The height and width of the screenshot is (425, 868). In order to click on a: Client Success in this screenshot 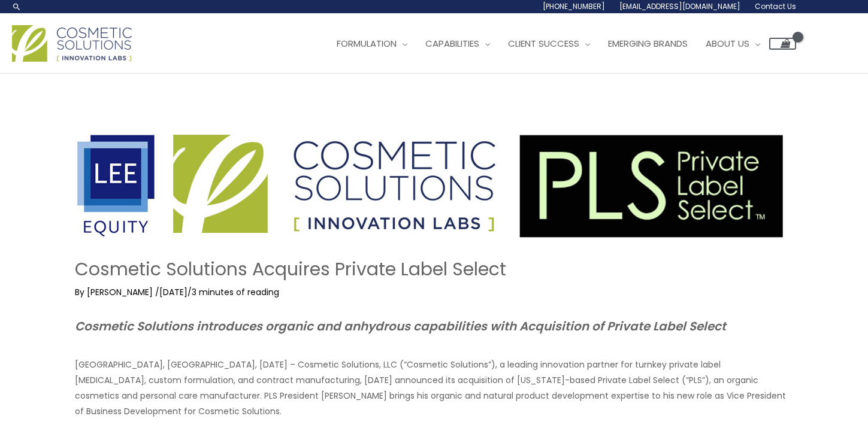, I will do `click(548, 43)`.